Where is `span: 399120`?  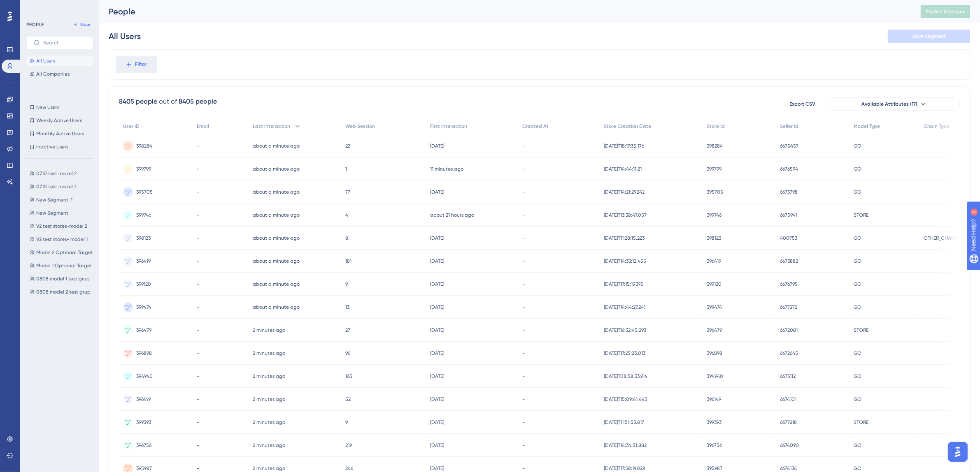
span: 399120 is located at coordinates (144, 284).